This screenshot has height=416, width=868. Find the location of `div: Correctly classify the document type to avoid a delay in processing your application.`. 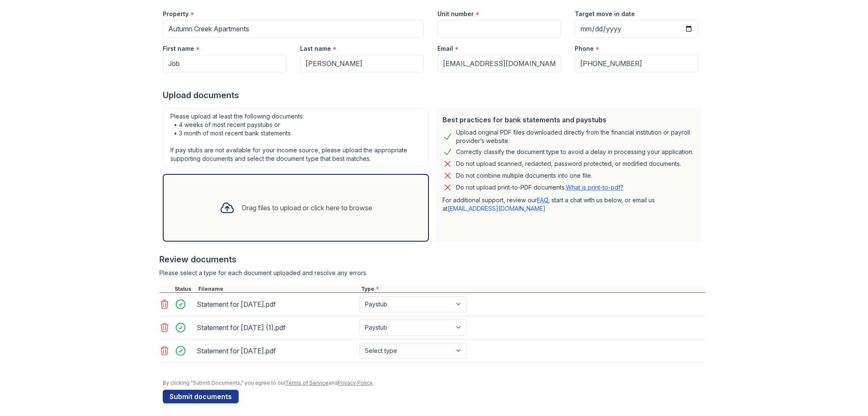

div: Correctly classify the document type to avoid a delay in processing your application. is located at coordinates (575, 152).